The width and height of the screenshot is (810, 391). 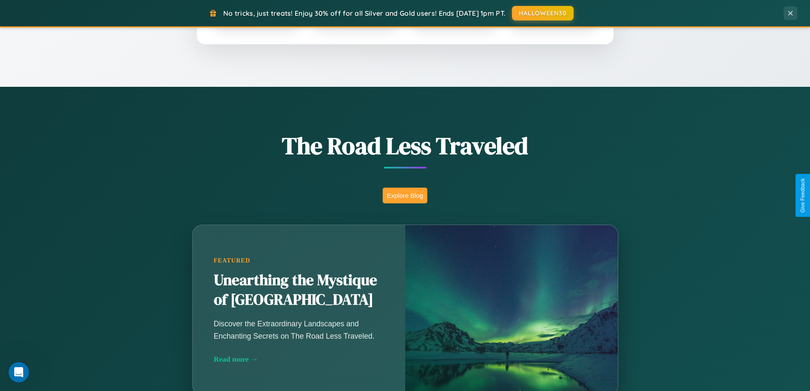 What do you see at coordinates (405, 145) in the screenshot?
I see `h1: The Road Less Traveled` at bounding box center [405, 145].